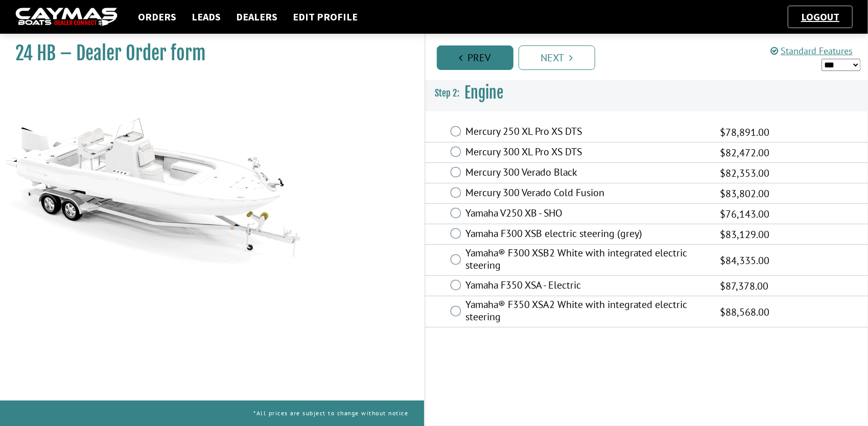 The image size is (868, 426). What do you see at coordinates (586, 214) in the screenshot?
I see `label: Yamaha V250 XB - SHO` at bounding box center [586, 214].